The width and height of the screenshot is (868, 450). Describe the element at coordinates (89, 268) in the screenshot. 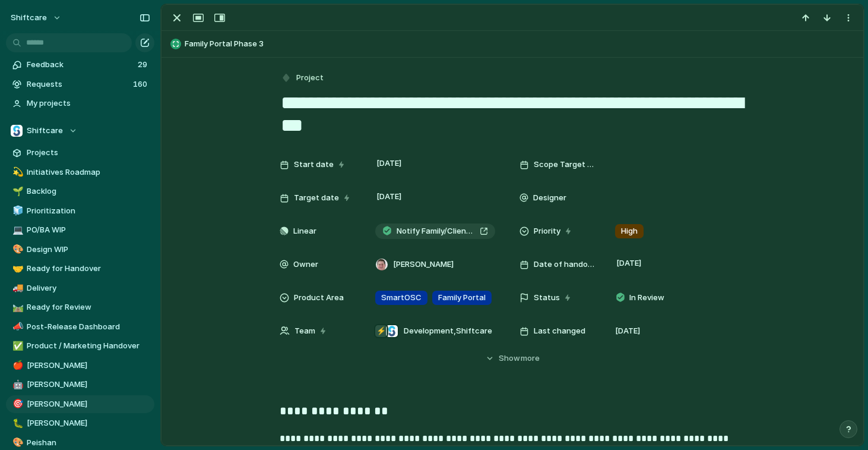

I see `span: Ready for Handover` at that location.